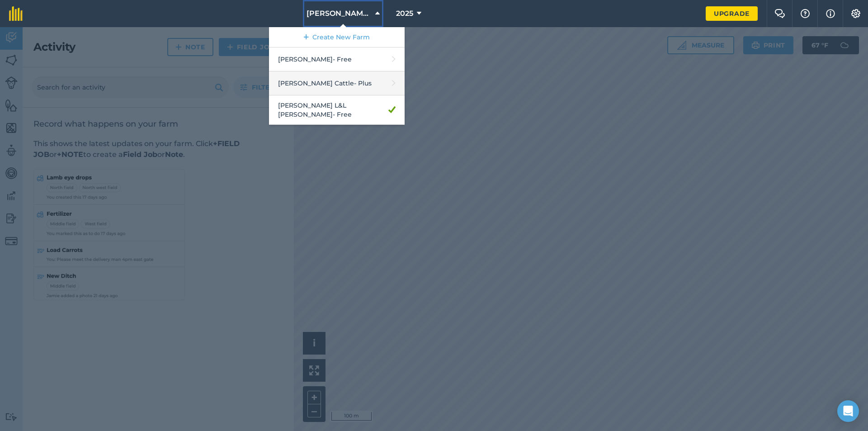 Image resolution: width=868 pixels, height=431 pixels. I want to click on span: 2025, so click(404, 14).